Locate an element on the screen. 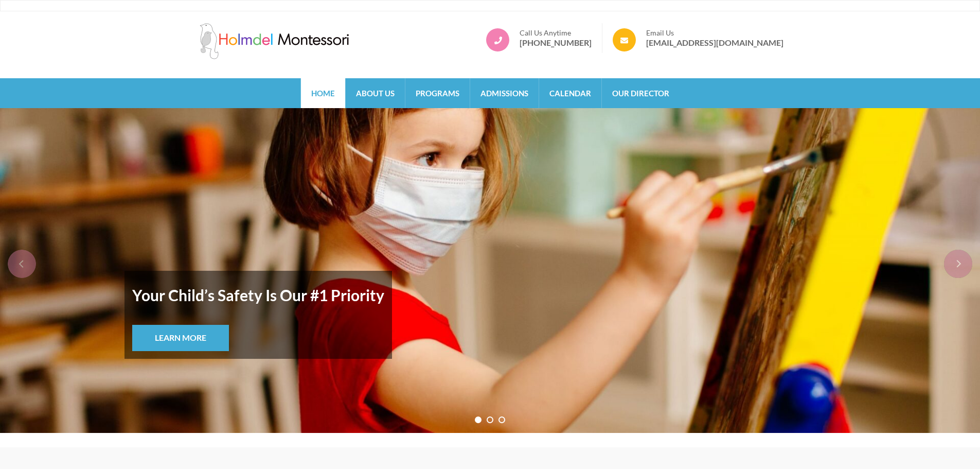  a: Admissions is located at coordinates (504, 93).